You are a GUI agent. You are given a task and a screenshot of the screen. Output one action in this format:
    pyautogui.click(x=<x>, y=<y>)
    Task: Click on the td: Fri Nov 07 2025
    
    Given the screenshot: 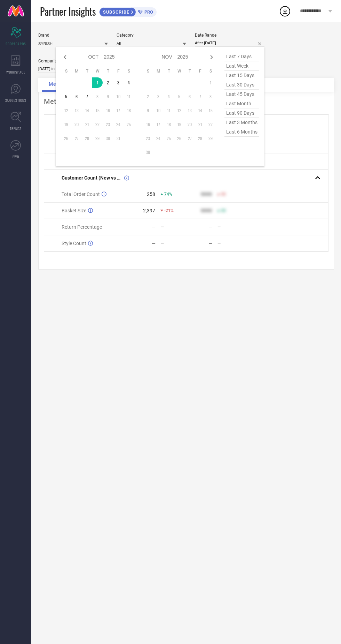 What is the action you would take?
    pyautogui.click(x=200, y=97)
    